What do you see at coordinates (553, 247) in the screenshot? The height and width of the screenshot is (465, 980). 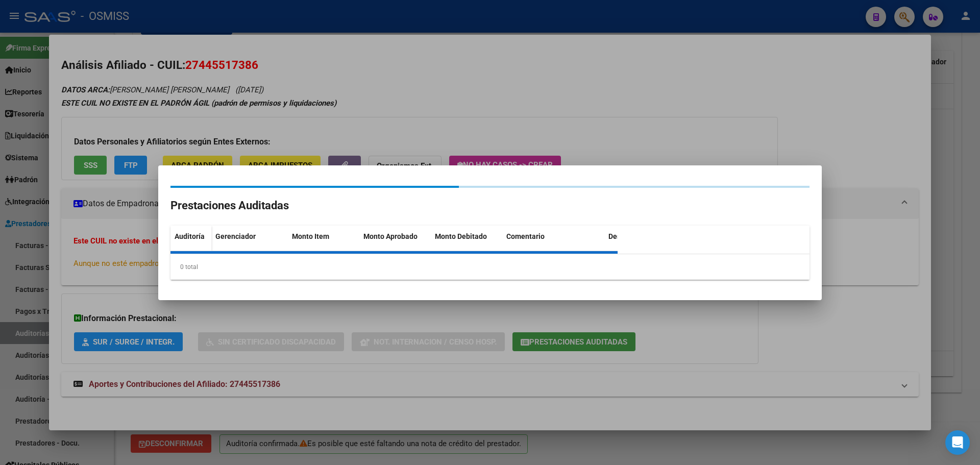 I see `datatable-header-cell: Comentario` at bounding box center [553, 247].